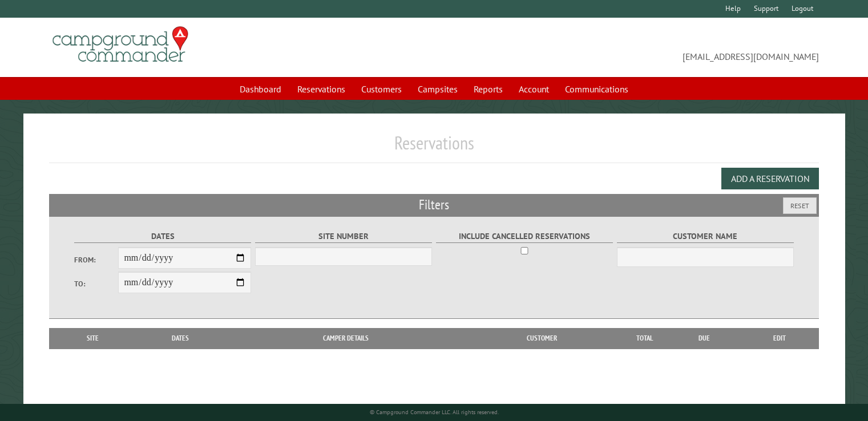 This screenshot has width=868, height=421. I want to click on small: © Campground Commander LLC. All rights reserved., so click(434, 412).